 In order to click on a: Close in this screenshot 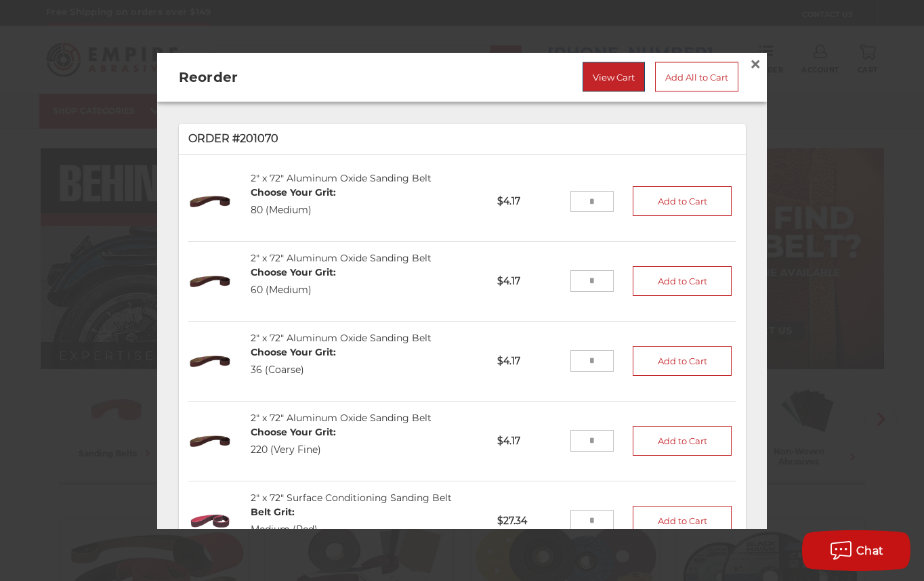, I will do `click(755, 65)`.